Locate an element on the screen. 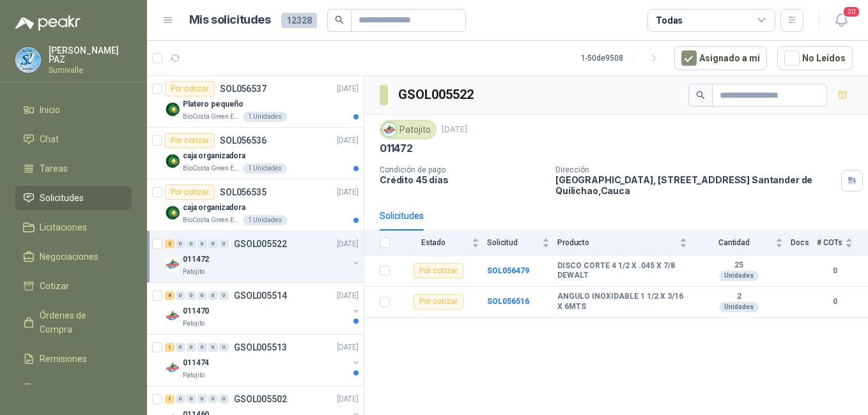  div: 2 is located at coordinates (170, 243).